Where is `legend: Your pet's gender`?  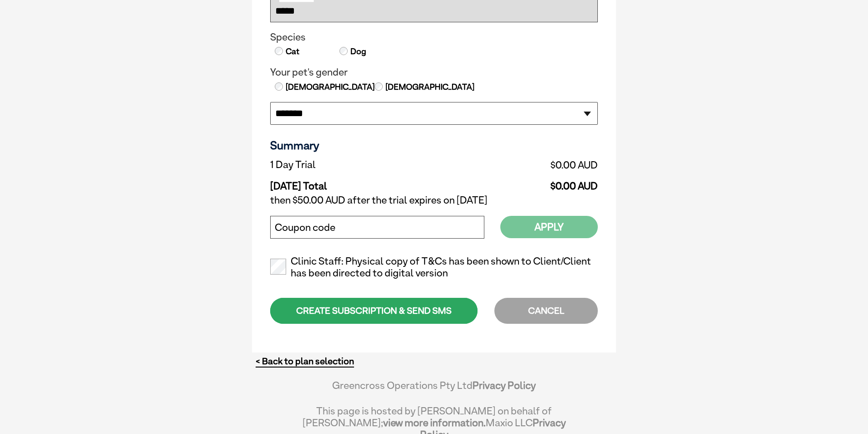
legend: Your pet's gender is located at coordinates (434, 73).